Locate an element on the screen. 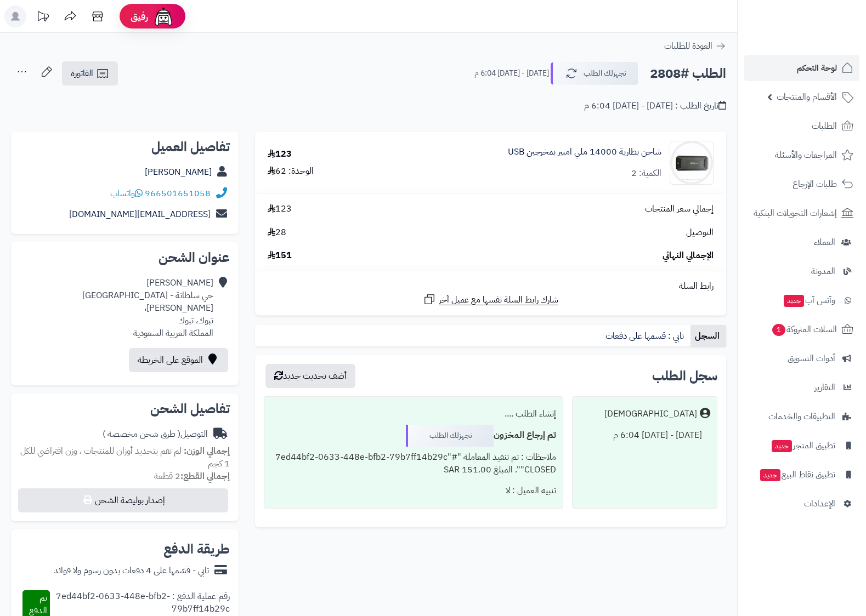 The image size is (866, 616). a: الإعدادات is located at coordinates (802, 503).